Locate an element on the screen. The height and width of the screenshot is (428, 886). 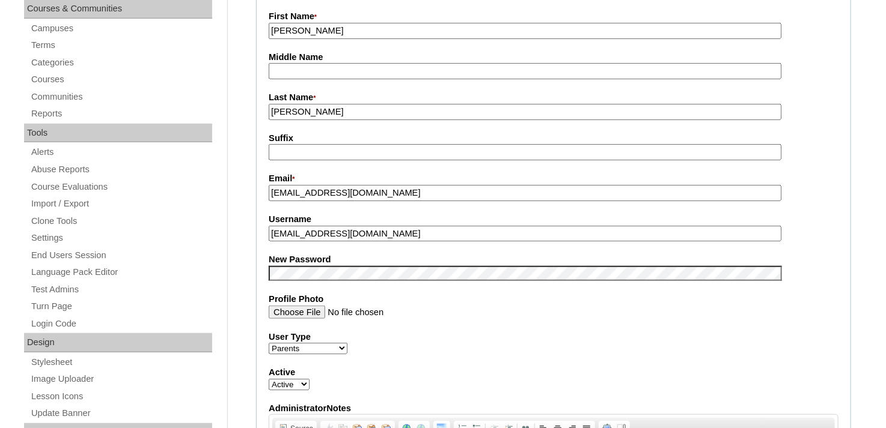
div: Design is located at coordinates (118, 343).